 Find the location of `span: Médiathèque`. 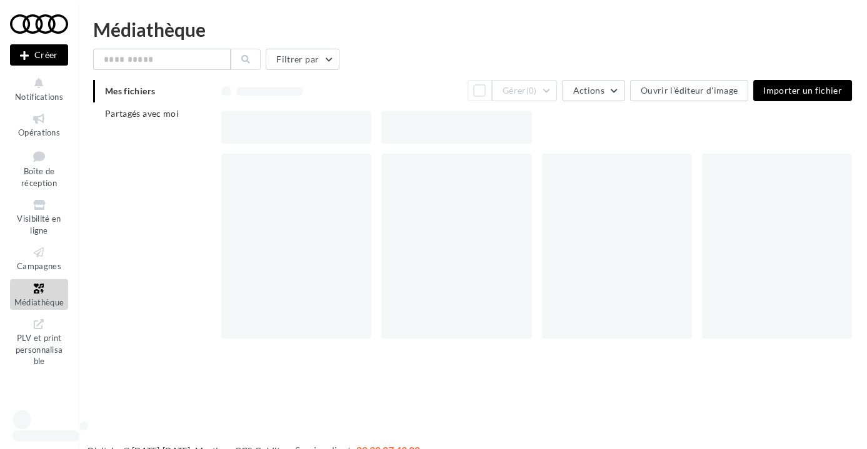

span: Médiathèque is located at coordinates (39, 303).